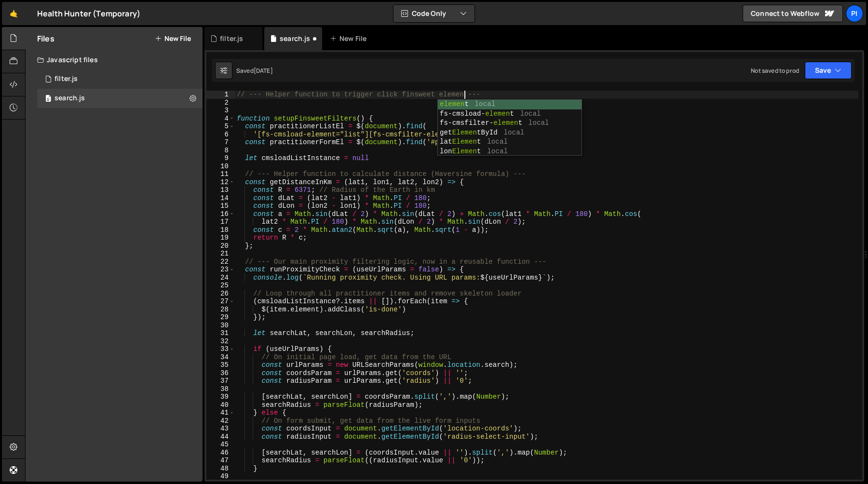 The height and width of the screenshot is (484, 868). What do you see at coordinates (221, 119) in the screenshot?
I see `div: 4` at bounding box center [221, 119].